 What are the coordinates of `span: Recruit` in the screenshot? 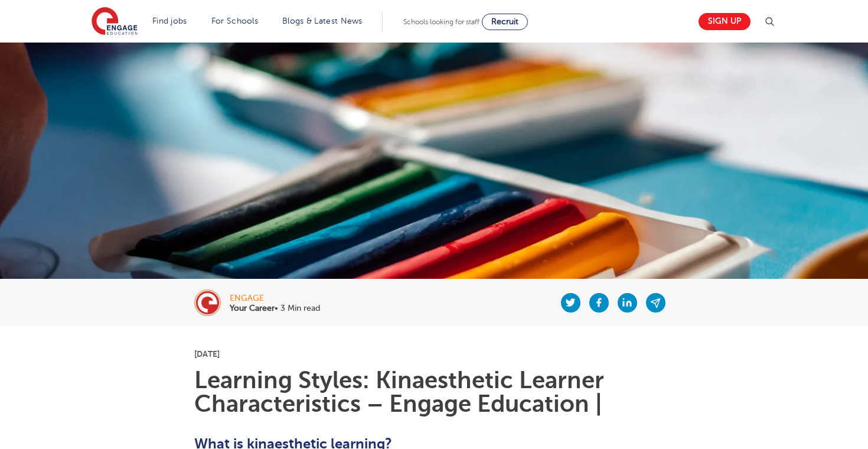 It's located at (505, 21).